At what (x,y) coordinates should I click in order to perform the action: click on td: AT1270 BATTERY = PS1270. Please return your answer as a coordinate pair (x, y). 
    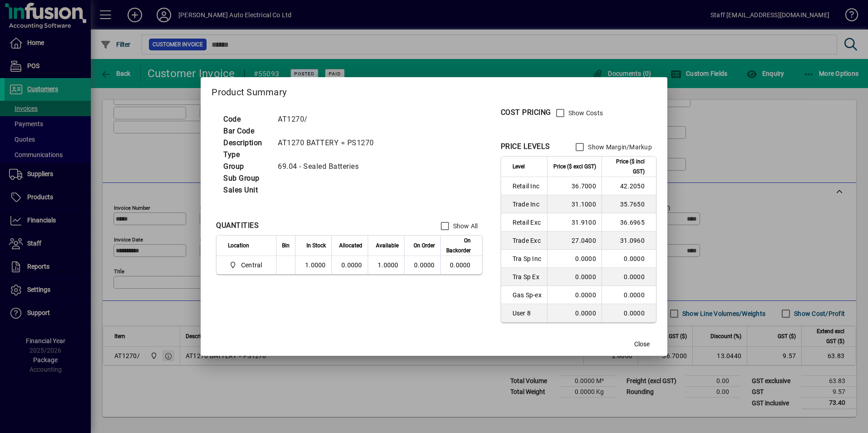
    Looking at the image, I should click on (329, 143).